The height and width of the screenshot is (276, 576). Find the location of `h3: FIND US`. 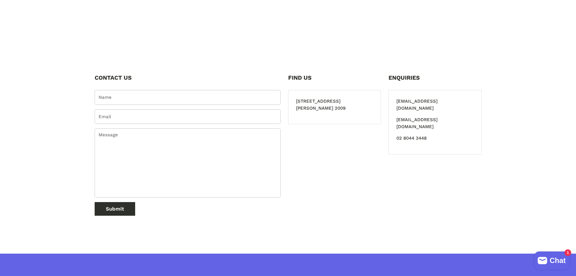

h3: FIND US is located at coordinates (335, 80).